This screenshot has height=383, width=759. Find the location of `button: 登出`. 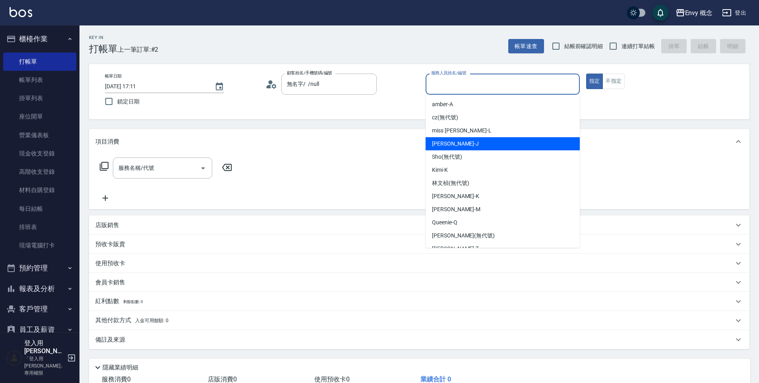

button: 登出 is located at coordinates (734, 13).